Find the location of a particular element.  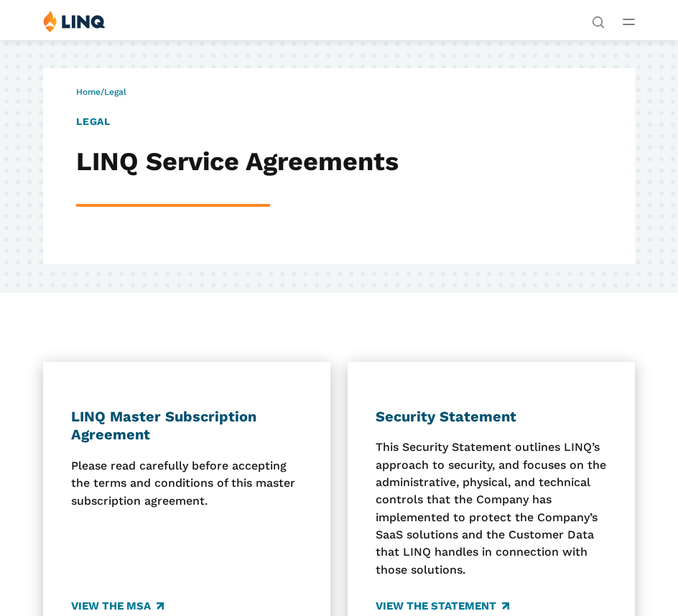

a: Home is located at coordinates (88, 92).